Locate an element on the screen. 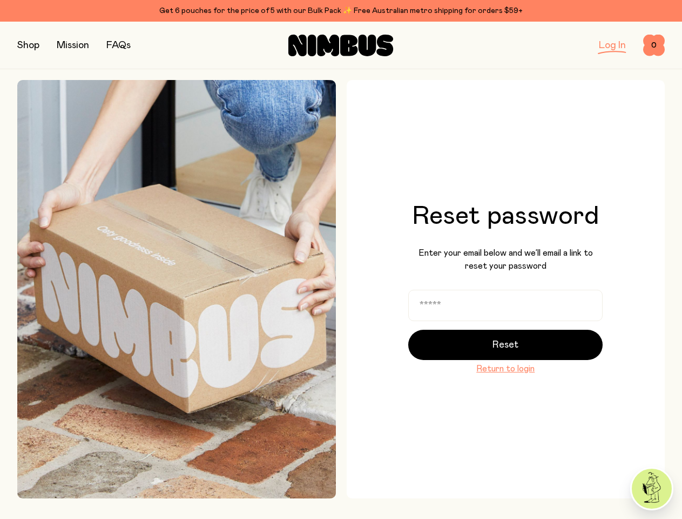 The image size is (682, 519). h1: Reset password is located at coordinates (506, 216).